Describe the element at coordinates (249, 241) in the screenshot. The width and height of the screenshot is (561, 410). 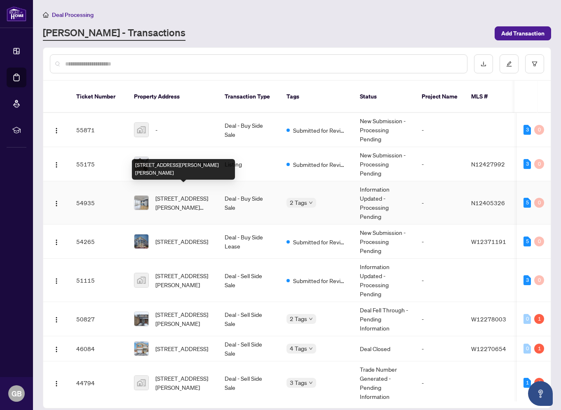
I see `td: Deal - Buy Side Lease` at that location.